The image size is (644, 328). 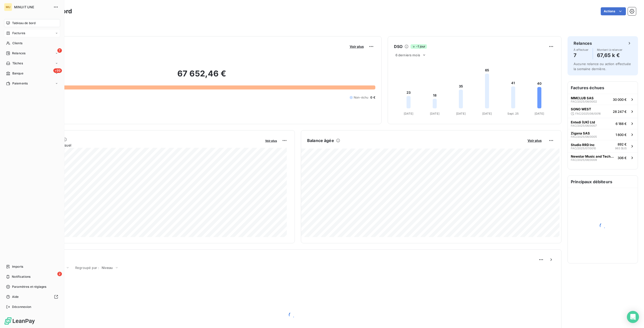 What do you see at coordinates (610, 50) in the screenshot?
I see `span: Montant à relancer` at bounding box center [610, 50].